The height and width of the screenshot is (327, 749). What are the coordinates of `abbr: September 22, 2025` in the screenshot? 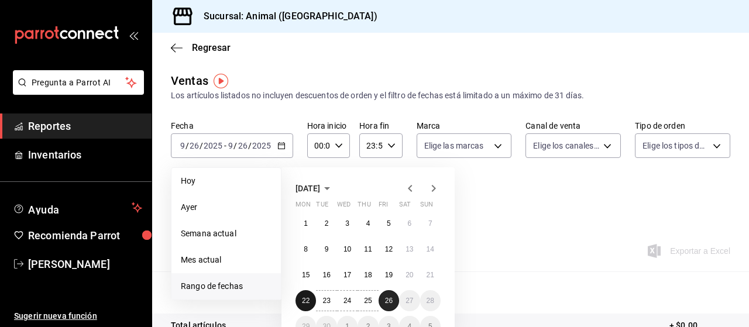 It's located at (305, 301).